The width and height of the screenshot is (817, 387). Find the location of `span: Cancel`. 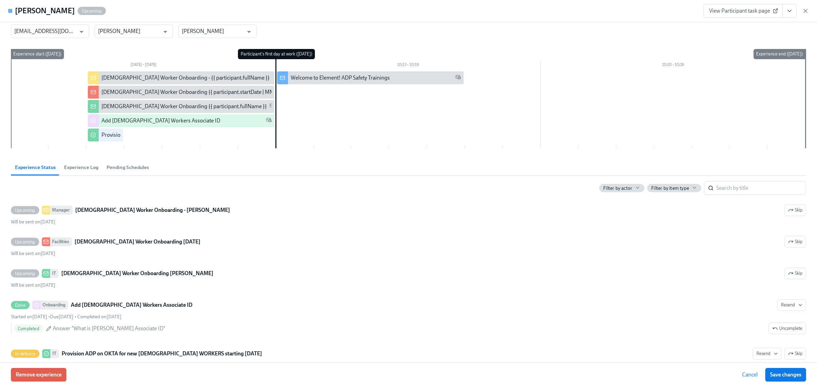

span: Cancel is located at coordinates (750, 375).